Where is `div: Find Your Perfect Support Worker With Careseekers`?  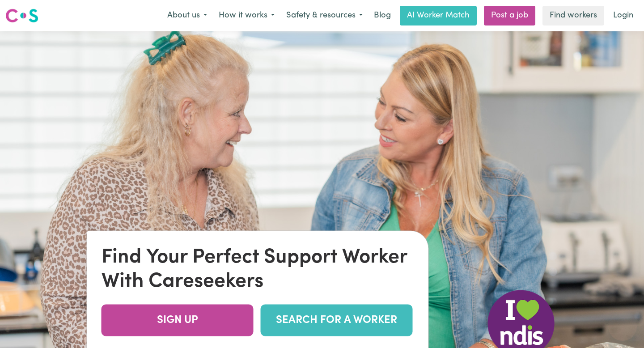
div: Find Your Perfect Support Worker With Careseekers is located at coordinates (258, 269).